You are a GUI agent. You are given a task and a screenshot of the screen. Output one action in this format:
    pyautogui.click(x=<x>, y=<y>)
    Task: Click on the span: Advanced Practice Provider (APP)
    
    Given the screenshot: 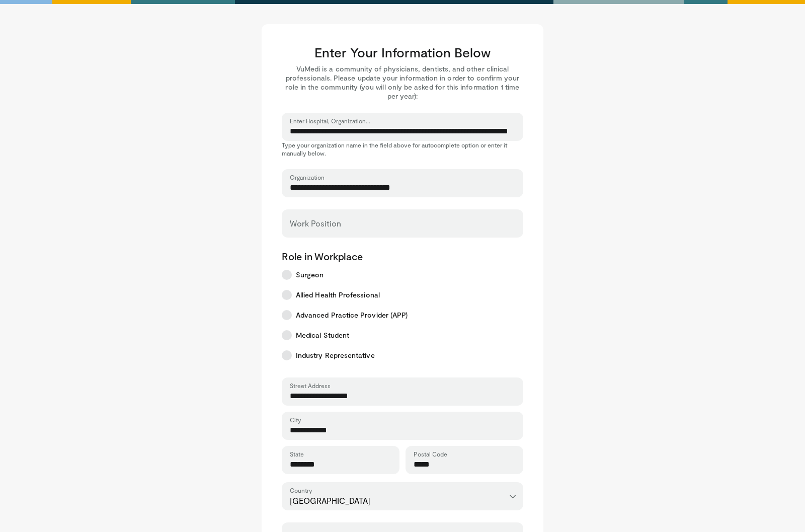 What is the action you would take?
    pyautogui.click(x=352, y=315)
    